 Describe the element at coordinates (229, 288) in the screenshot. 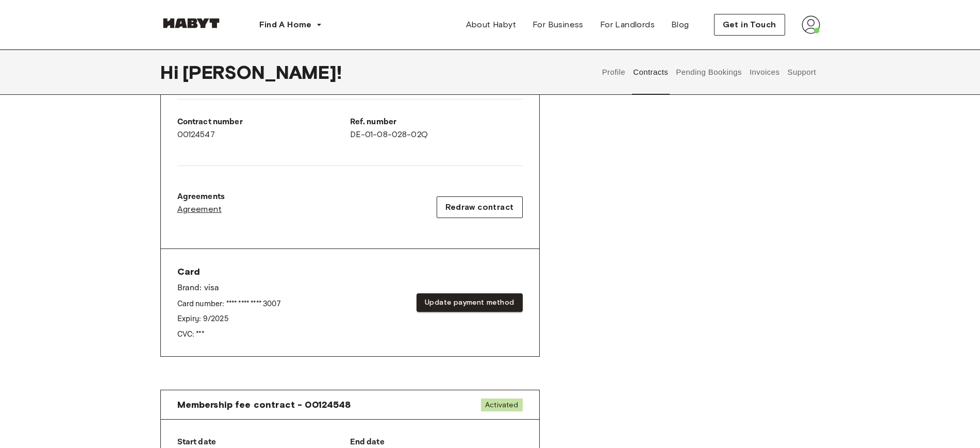

I see `p: Brand: visa` at that location.